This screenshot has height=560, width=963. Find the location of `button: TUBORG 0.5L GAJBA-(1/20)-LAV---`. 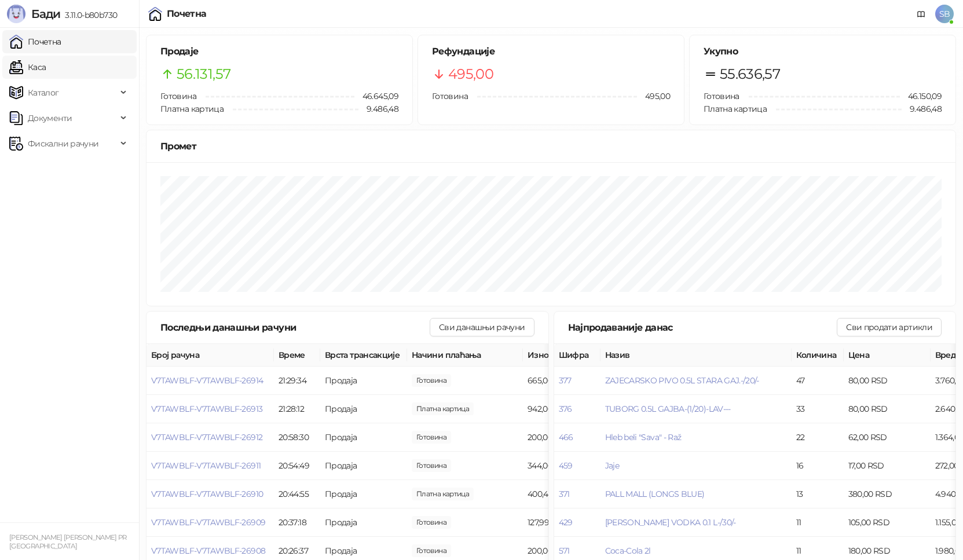

button: TUBORG 0.5L GAJBA-(1/20)-LAV--- is located at coordinates (668, 409).